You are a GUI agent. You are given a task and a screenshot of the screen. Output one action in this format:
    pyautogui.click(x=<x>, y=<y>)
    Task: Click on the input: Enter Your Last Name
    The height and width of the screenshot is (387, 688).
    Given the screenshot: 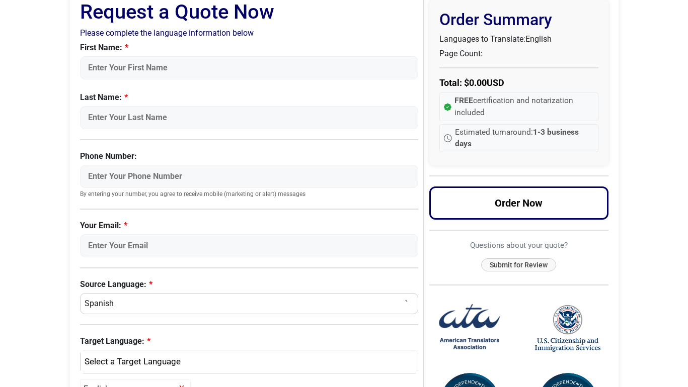 What is the action you would take?
    pyautogui.click(x=249, y=118)
    